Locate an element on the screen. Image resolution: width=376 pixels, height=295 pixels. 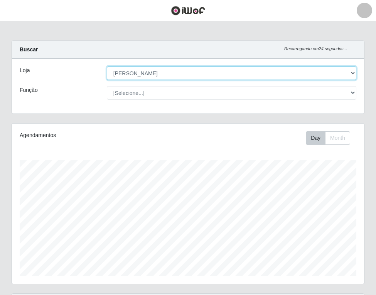
label: Loja is located at coordinates (25, 70).